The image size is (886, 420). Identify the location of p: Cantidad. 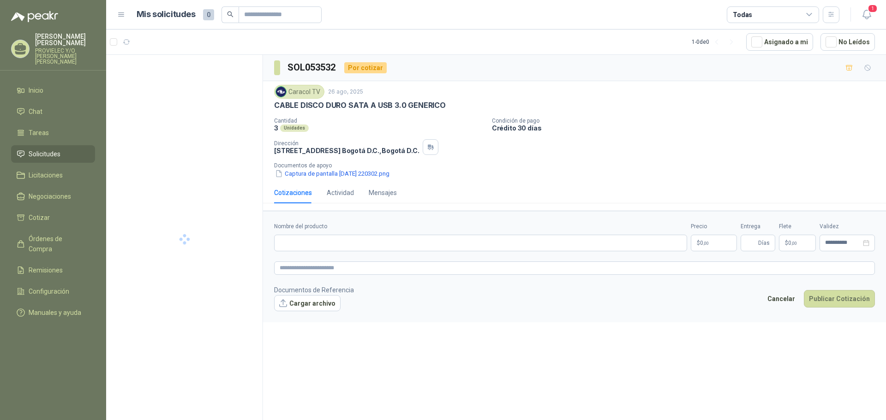
(379, 121).